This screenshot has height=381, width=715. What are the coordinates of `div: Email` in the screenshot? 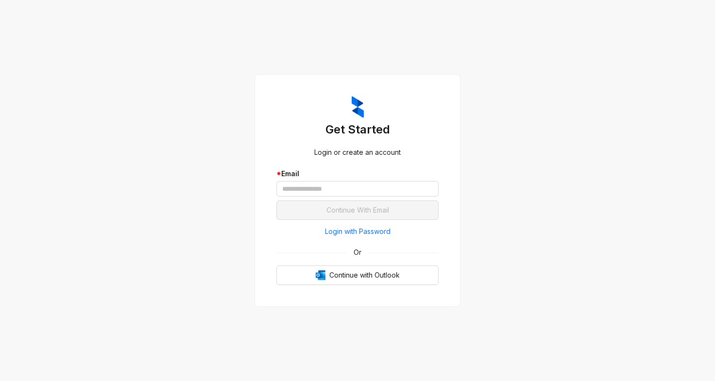 It's located at (357, 174).